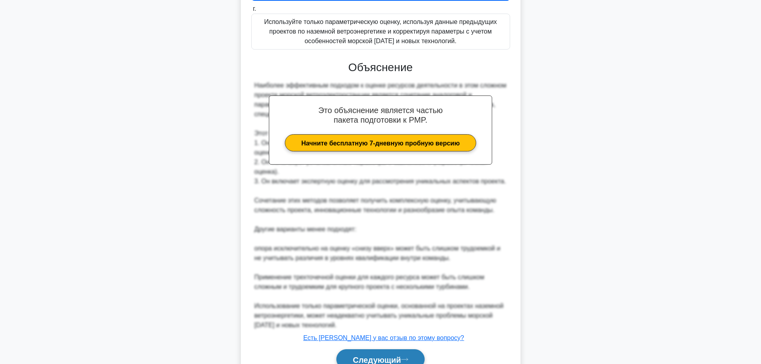  Describe the element at coordinates (378, 253) in the screenshot. I see `font: опора исключительно на оценку «снизу вверх» может быть слишком трудоемкой и не учитывать различия...` at that location.